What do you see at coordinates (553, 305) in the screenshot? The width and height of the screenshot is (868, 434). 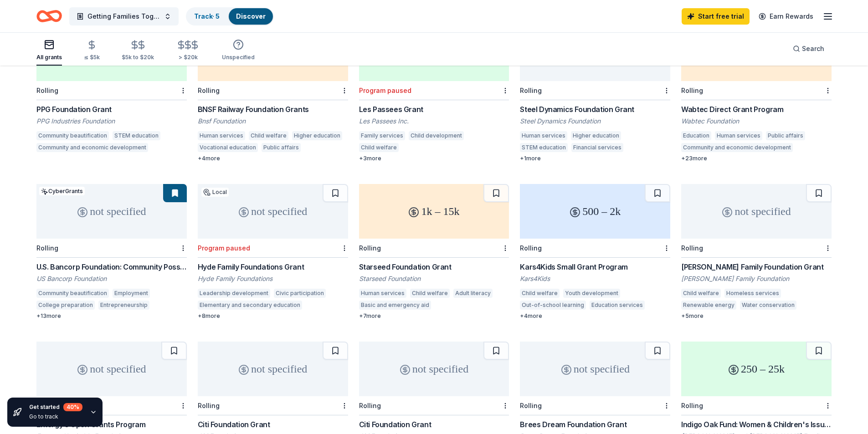 I see `div: Out-of-school learning` at bounding box center [553, 305].